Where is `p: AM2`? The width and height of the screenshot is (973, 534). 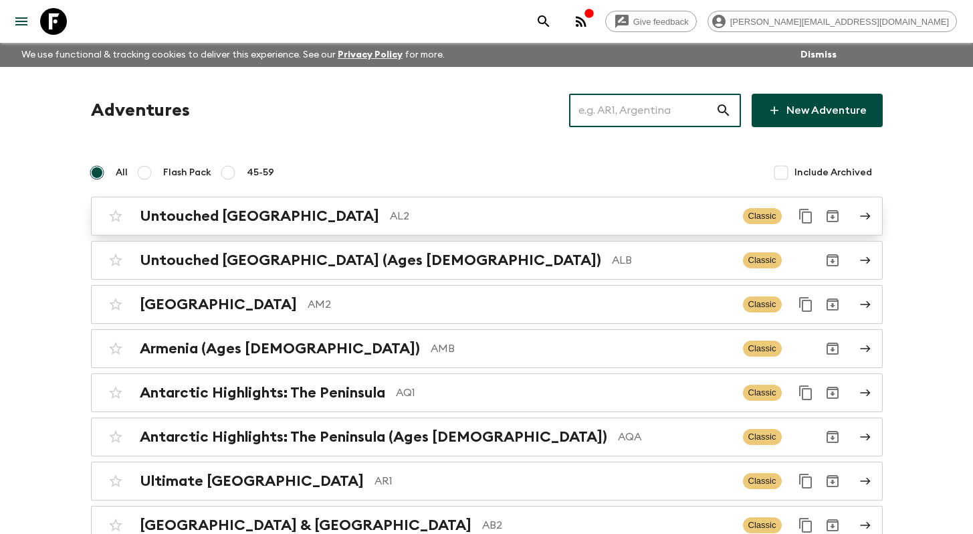
p: AM2 is located at coordinates (520, 304).